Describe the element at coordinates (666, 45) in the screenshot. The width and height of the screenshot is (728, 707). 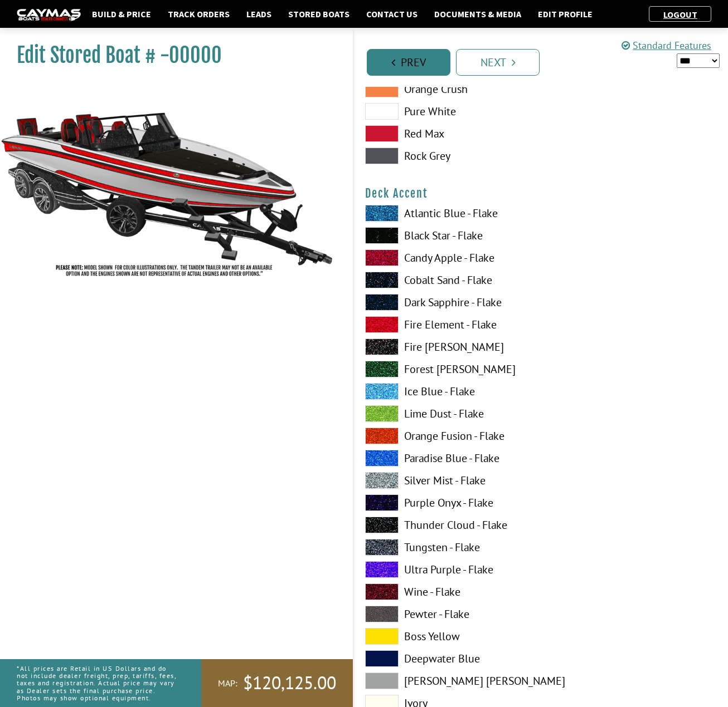
I see `a: Standard Features` at that location.